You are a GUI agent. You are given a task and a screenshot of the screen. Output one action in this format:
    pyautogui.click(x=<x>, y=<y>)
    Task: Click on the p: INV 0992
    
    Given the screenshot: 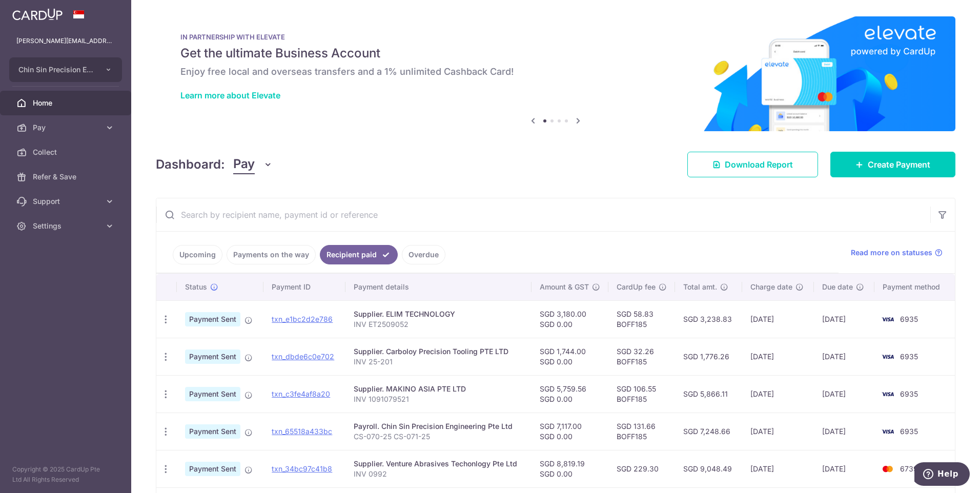 What is the action you would take?
    pyautogui.click(x=438, y=474)
    